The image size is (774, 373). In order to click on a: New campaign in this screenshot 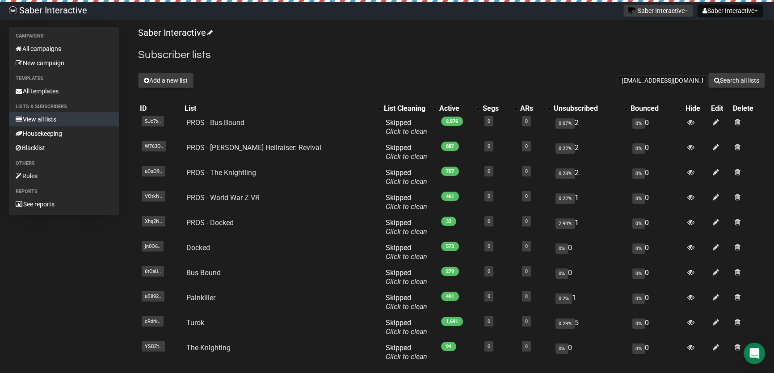, I will do `click(64, 63)`.